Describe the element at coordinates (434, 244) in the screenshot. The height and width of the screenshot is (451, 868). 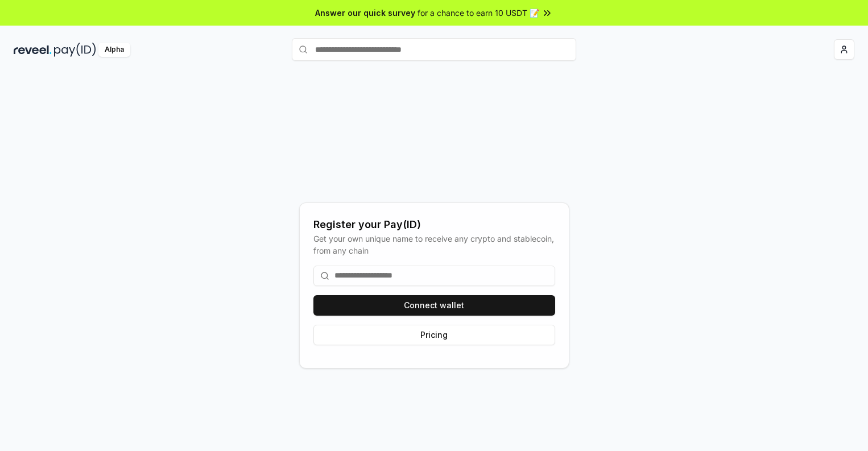
I see `div: Get your own unique name to receive any crypto and stablecoin, from any chain` at that location.